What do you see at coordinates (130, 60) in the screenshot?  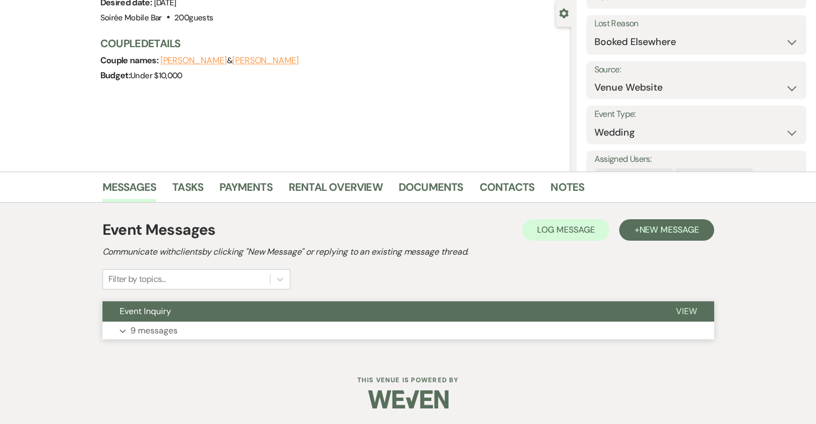 I see `span: Couple names:` at bounding box center [130, 60].